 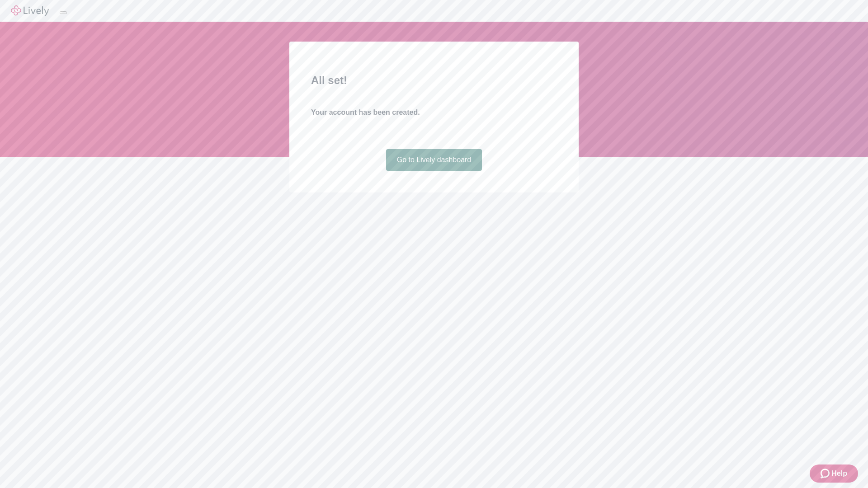 What do you see at coordinates (434, 80) in the screenshot?
I see `h2: All set!` at bounding box center [434, 80].